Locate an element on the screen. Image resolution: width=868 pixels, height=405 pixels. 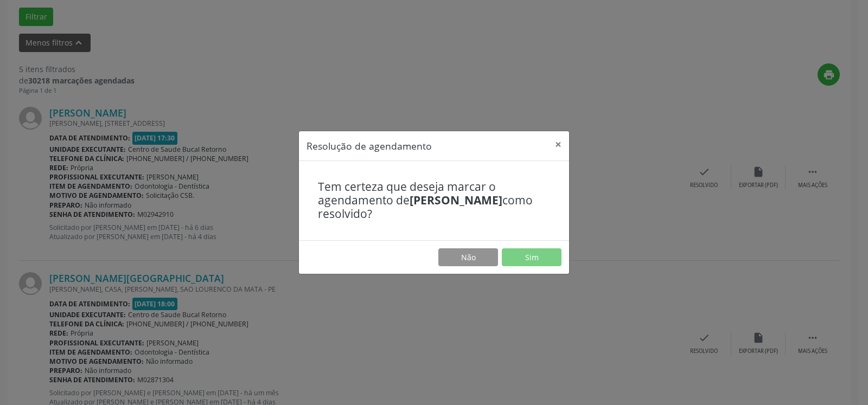
button: Close is located at coordinates (558, 144).